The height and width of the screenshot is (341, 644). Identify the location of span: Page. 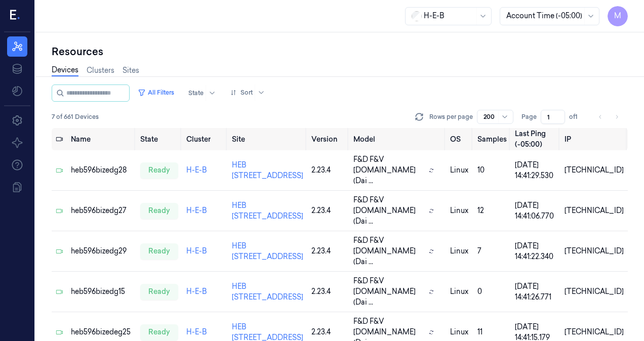
(529, 117).